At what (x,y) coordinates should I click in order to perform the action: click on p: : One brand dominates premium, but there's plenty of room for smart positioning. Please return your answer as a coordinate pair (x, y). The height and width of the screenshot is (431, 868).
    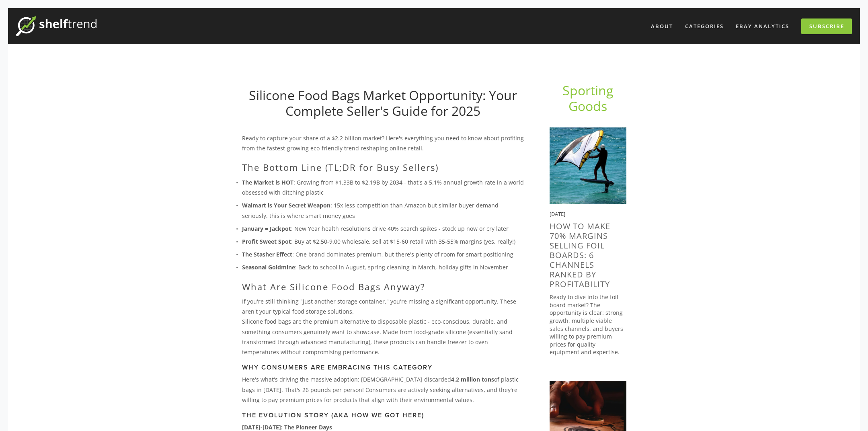
    Looking at the image, I should click on (383, 254).